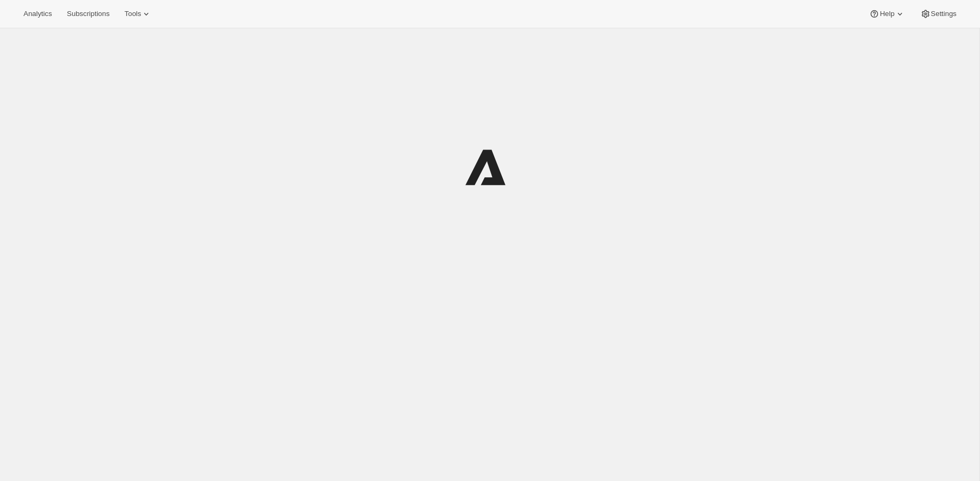 The image size is (980, 481). Describe the element at coordinates (38, 14) in the screenshot. I see `span: Analytics` at that location.